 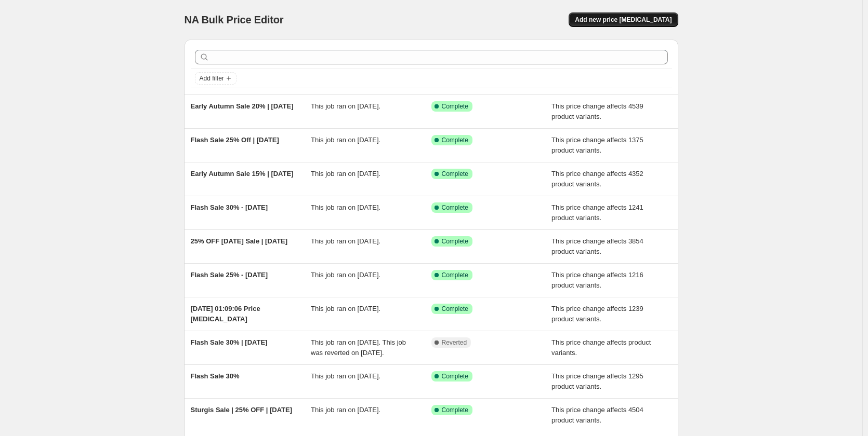 I want to click on span: Add filter, so click(x=212, y=78).